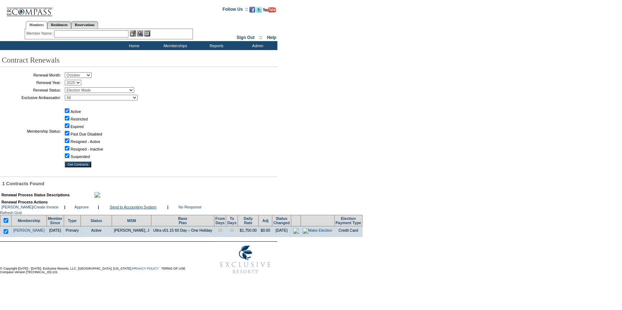 The width and height of the screenshot is (622, 310). Describe the element at coordinates (265, 221) in the screenshot. I see `a: Adj` at that location.